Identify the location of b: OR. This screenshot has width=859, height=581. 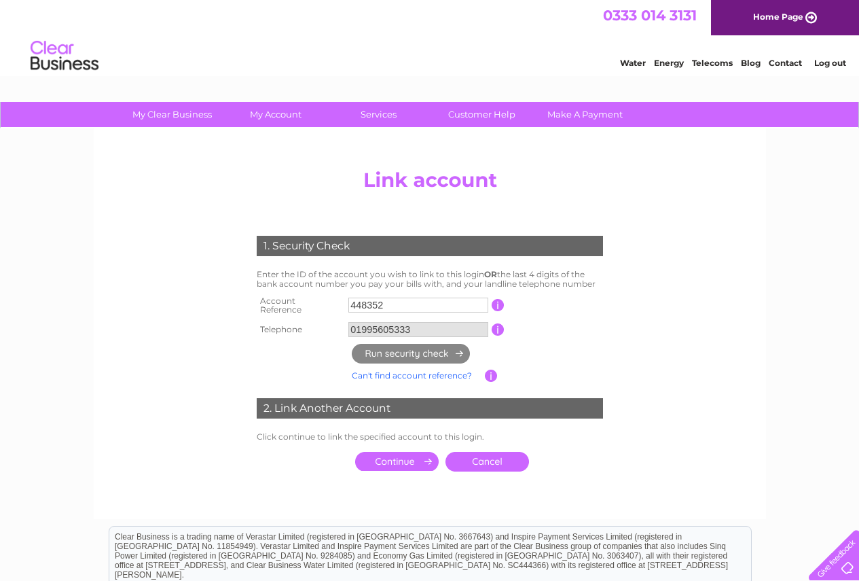
(490, 274).